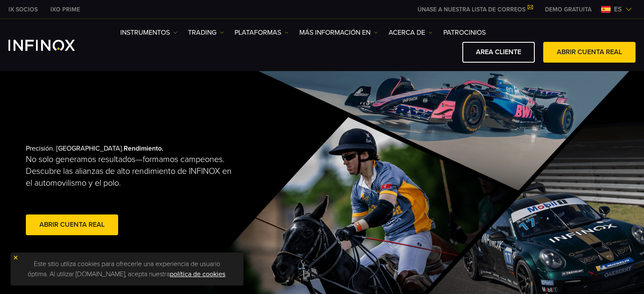  What do you see at coordinates (411, 33) in the screenshot?
I see `a: ACERCA DE` at bounding box center [411, 33].